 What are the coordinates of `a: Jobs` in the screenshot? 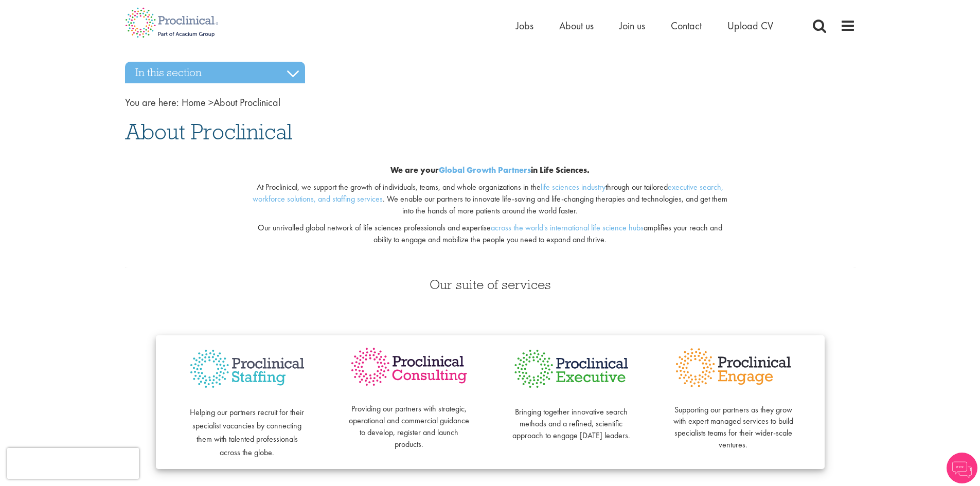 It's located at (525, 26).